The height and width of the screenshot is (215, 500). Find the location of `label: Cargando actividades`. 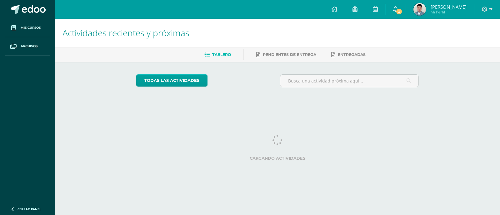

label: Cargando actividades is located at coordinates (278, 158).